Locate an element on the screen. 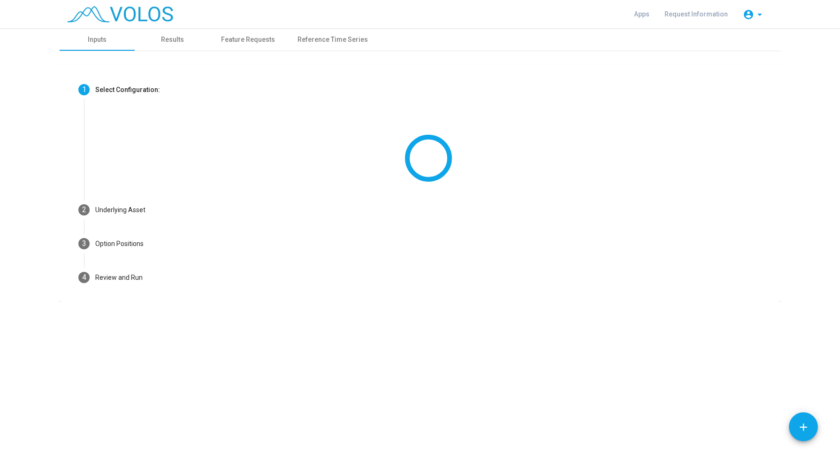  div: Results is located at coordinates (172, 39).